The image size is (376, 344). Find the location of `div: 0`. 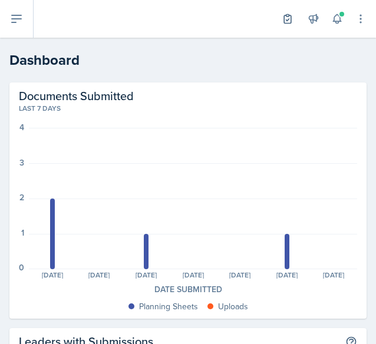

div: 0 is located at coordinates (21, 268).